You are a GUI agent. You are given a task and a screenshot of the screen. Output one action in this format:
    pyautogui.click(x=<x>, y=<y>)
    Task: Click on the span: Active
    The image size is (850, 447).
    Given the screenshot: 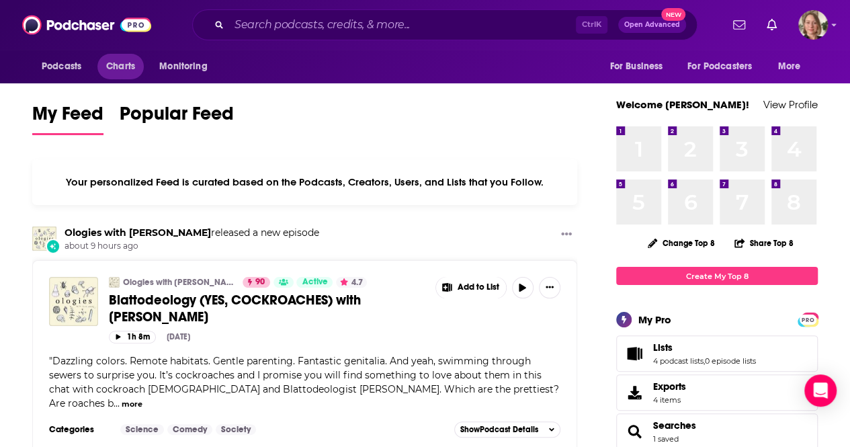 What is the action you would take?
    pyautogui.click(x=314, y=282)
    